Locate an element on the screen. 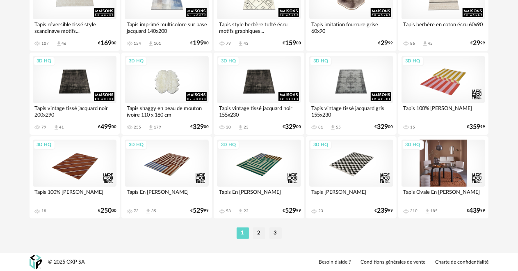 The height and width of the screenshot is (271, 518). span: 439 is located at coordinates (474, 210).